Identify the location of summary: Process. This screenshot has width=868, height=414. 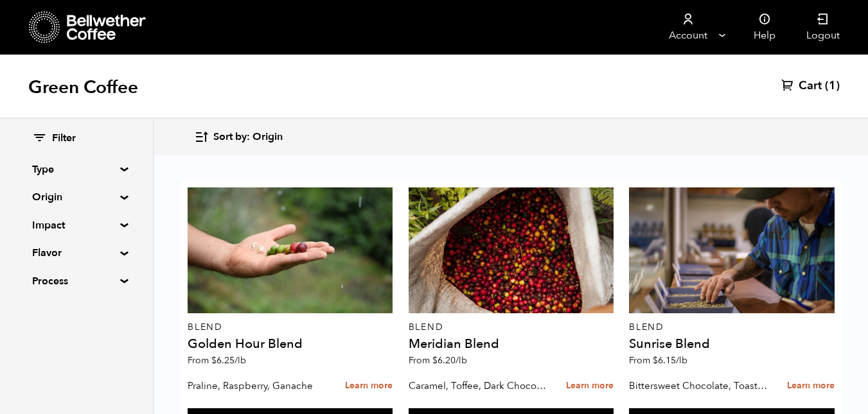
(77, 281).